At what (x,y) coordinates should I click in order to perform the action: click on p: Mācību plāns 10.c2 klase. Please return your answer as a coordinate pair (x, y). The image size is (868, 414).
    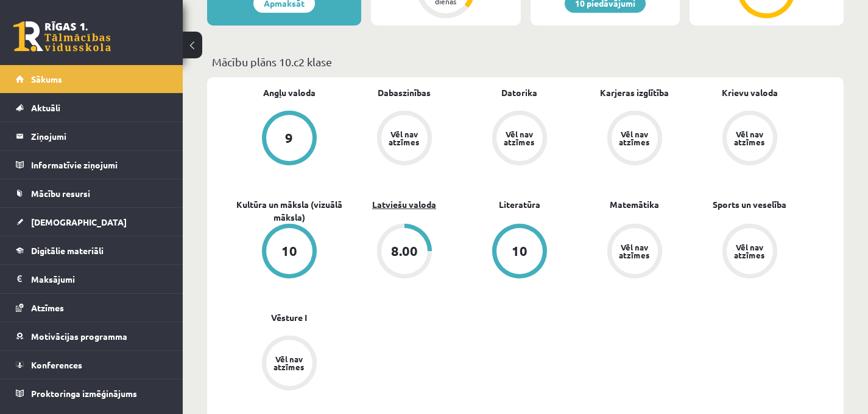
    Looking at the image, I should click on (525, 62).